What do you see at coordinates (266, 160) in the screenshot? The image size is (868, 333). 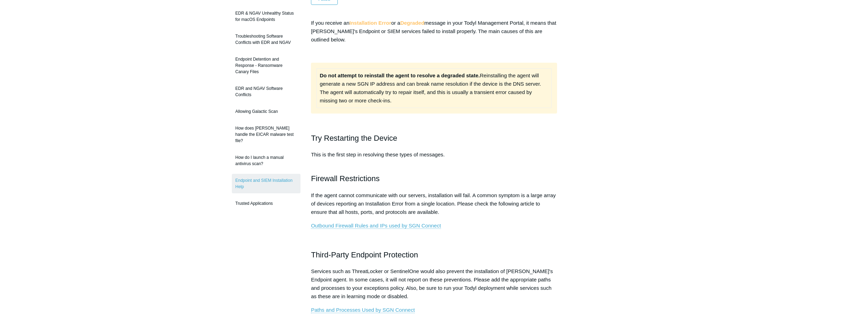 I see `a: How do I launch a manual antivirus scan?` at bounding box center [266, 160].